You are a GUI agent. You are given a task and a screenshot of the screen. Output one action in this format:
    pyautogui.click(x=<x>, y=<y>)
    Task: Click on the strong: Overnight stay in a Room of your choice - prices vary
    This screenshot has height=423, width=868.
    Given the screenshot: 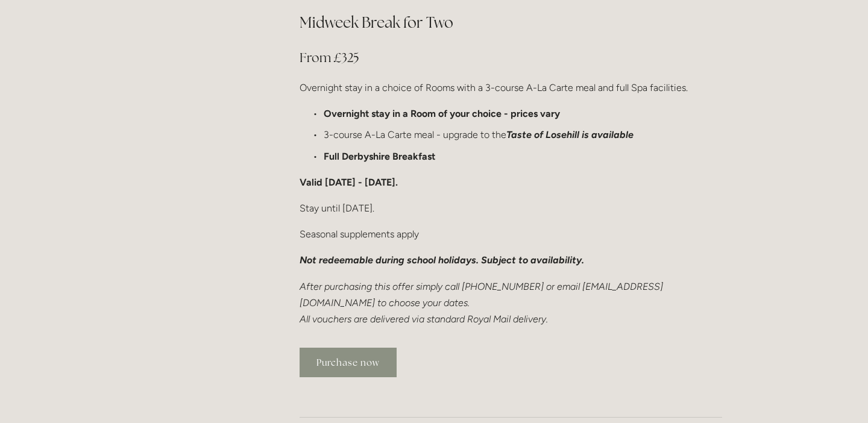 What is the action you would take?
    pyautogui.click(x=442, y=114)
    